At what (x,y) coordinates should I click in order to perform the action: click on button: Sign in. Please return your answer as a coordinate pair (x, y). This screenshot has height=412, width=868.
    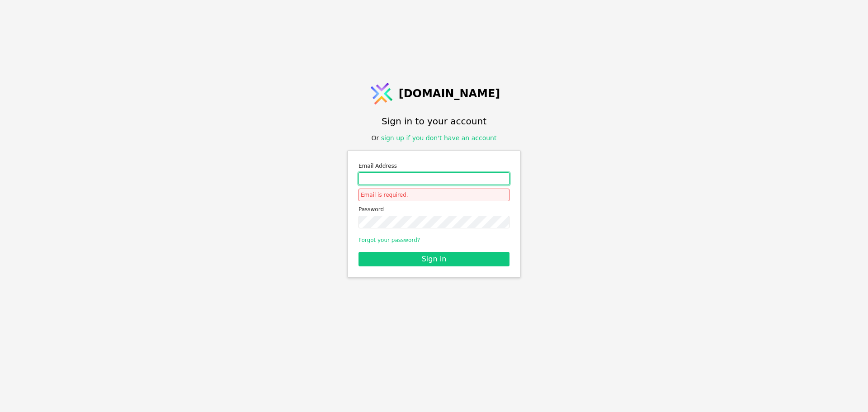
    Looking at the image, I should click on (434, 259).